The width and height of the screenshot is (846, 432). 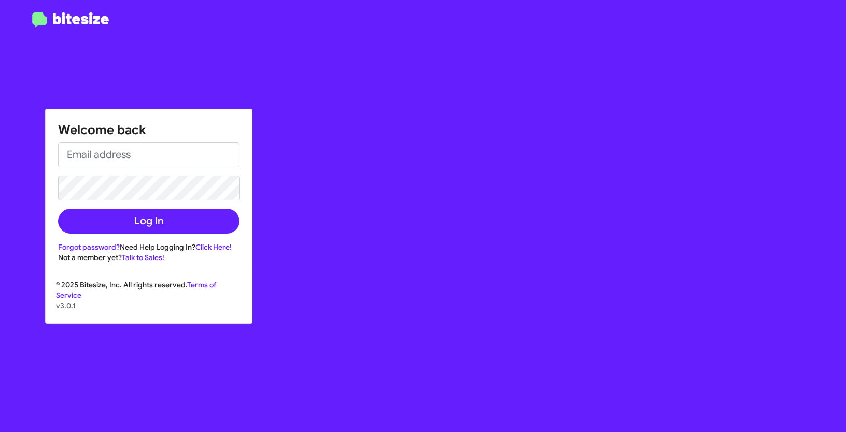 What do you see at coordinates (149, 302) in the screenshot?
I see `div: © 2025 Bitesize, Inc. All rights reserved.` at bounding box center [149, 302].